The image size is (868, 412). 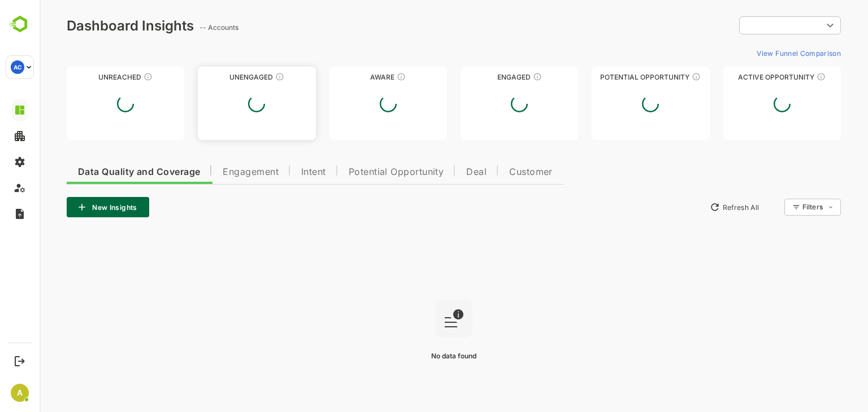 What do you see at coordinates (611, 77) in the screenshot?
I see `div: Potential Opportunity` at bounding box center [611, 77].